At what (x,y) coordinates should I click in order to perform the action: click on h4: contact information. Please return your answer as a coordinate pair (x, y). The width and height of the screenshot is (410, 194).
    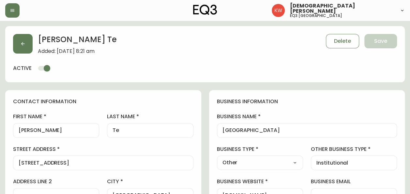
    Looking at the image, I should click on (103, 101).